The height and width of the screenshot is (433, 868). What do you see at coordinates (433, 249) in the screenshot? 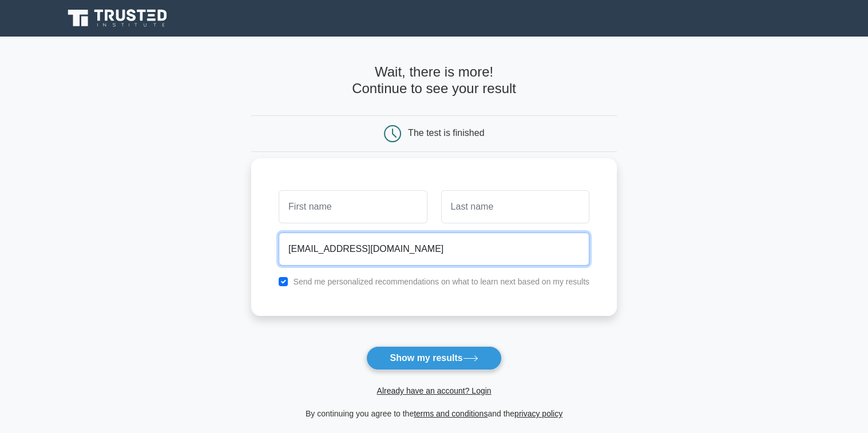
I see `input: Email` at bounding box center [433, 249].